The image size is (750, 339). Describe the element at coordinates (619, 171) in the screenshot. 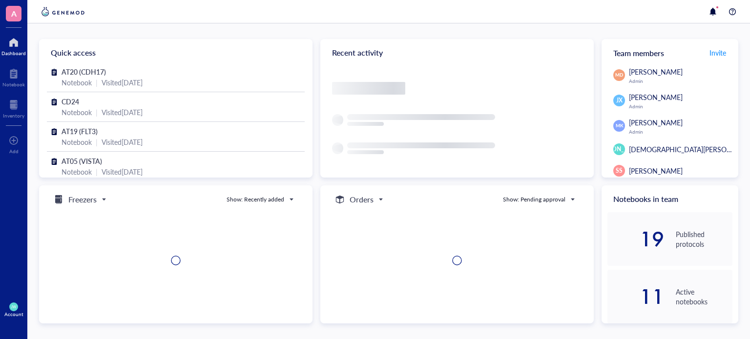

I see `span: SS` at that location.